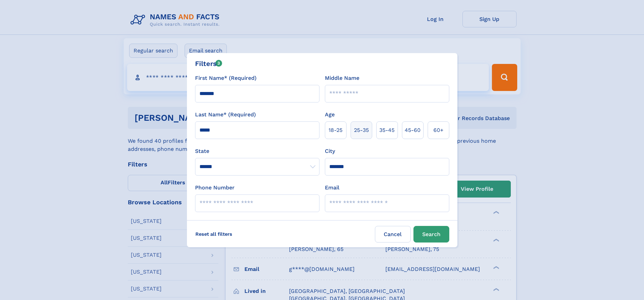  Describe the element at coordinates (226, 78) in the screenshot. I see `label: First Name* (Required)` at that location.